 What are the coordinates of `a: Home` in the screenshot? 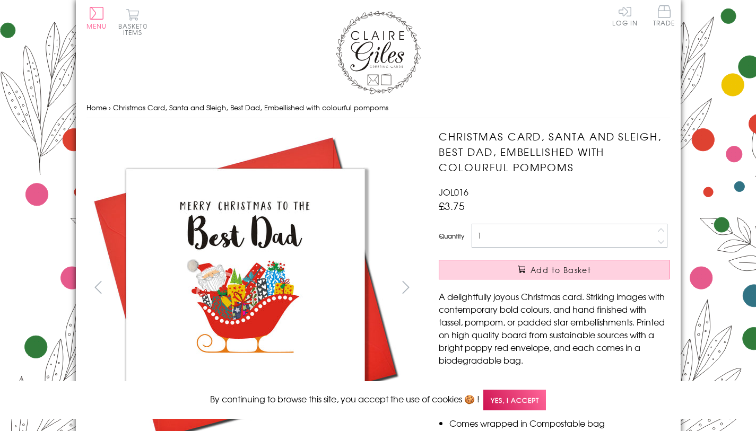 It's located at (97, 107).